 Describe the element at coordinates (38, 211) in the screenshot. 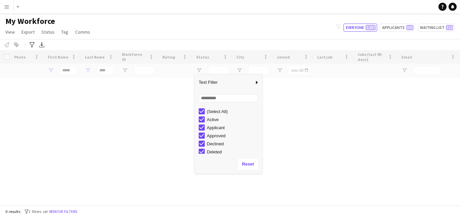

I see `span: 2 filters set` at that location.